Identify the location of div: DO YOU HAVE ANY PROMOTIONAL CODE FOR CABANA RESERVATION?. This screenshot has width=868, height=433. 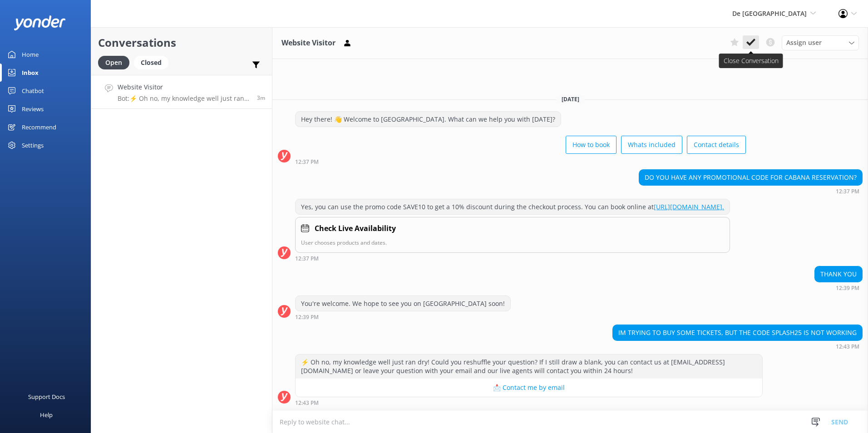
(750, 178).